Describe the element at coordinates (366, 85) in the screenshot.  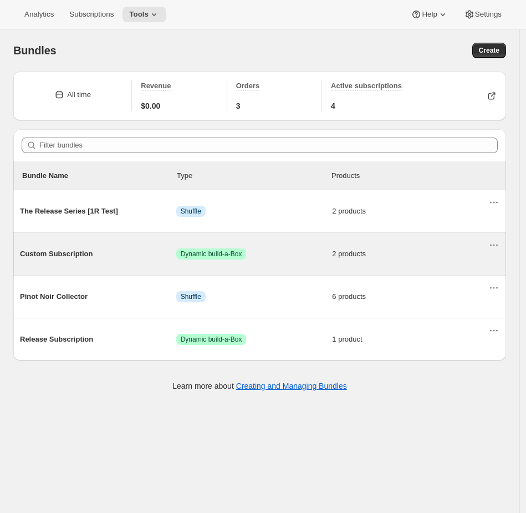
I see `span: Active subscriptions` at that location.